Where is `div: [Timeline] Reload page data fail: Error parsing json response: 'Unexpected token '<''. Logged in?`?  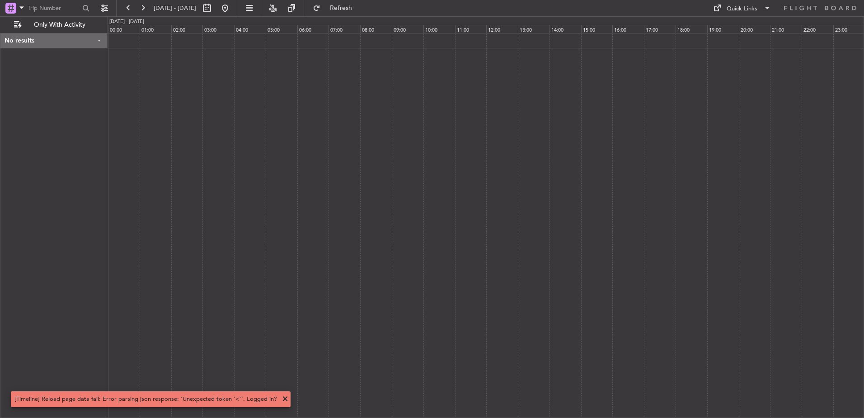 div: [Timeline] Reload page data fail: Error parsing json response: 'Unexpected token '<''. Logged in? is located at coordinates (146, 399).